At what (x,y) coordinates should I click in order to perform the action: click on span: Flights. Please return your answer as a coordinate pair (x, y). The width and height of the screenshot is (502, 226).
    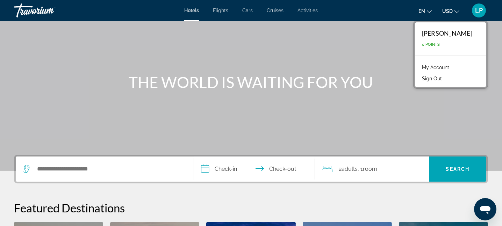
    Looking at the image, I should click on (221, 10).